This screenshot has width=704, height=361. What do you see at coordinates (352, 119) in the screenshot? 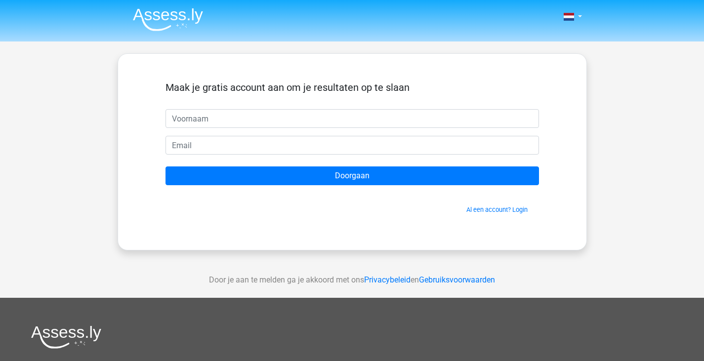
I see `input: Voornaam` at bounding box center [352, 119].